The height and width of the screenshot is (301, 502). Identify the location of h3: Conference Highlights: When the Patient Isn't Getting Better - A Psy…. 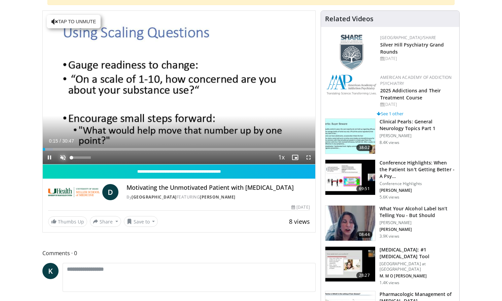
(418, 169).